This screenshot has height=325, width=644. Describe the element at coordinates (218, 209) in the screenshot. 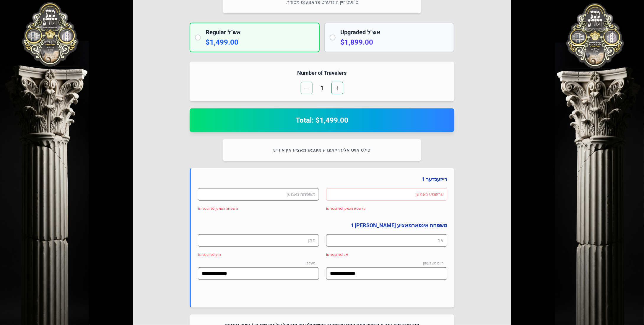

I see `span: משפחה נאמען is required` at that location.